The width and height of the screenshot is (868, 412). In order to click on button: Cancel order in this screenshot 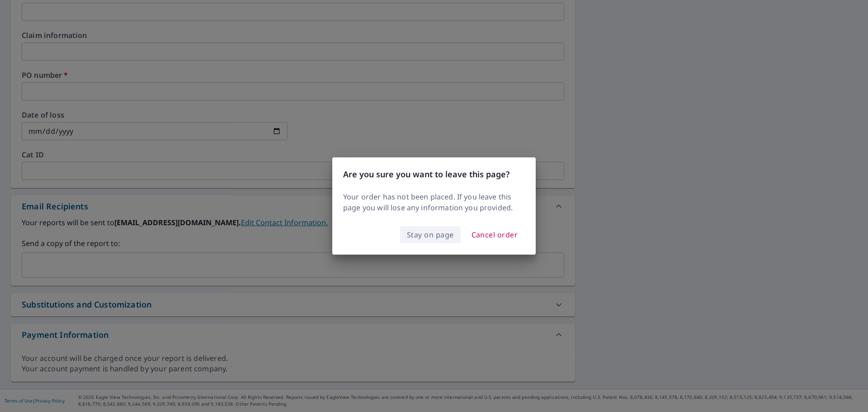, I will do `click(494, 235)`.